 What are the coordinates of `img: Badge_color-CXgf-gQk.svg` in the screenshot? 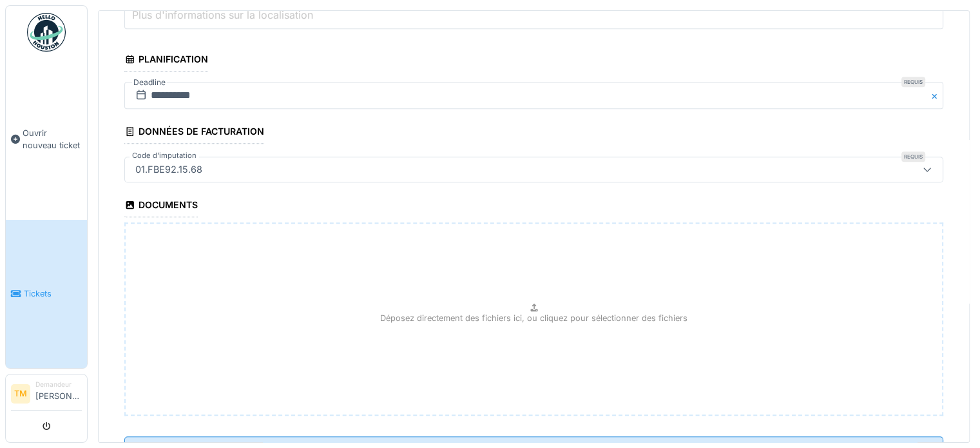 It's located at (46, 32).